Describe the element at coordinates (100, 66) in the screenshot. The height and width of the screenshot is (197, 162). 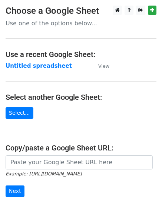
I see `a: View` at that location.